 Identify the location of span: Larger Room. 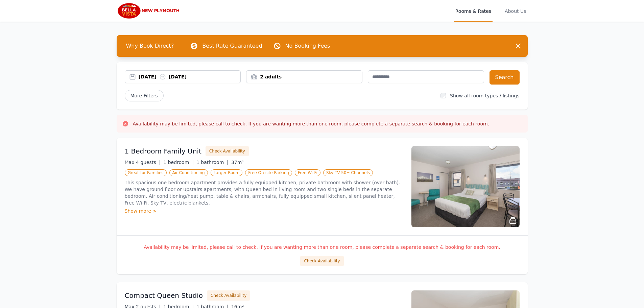
(227, 173).